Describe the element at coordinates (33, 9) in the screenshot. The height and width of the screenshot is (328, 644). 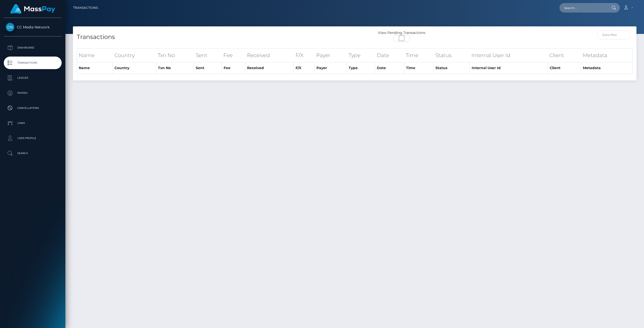
I see `img: MassPay Logo` at that location.